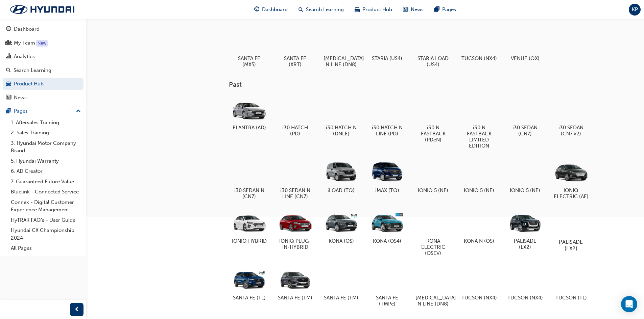 This screenshot has width=644, height=319. What do you see at coordinates (341, 177) in the screenshot?
I see `a: iLOAD (TQ)` at bounding box center [341, 177].